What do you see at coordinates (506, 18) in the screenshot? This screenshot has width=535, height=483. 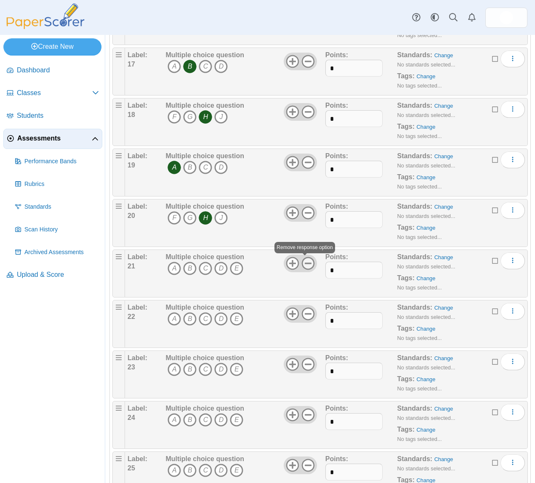 I see `span: Luisa Elena Perez Matias` at bounding box center [506, 18].